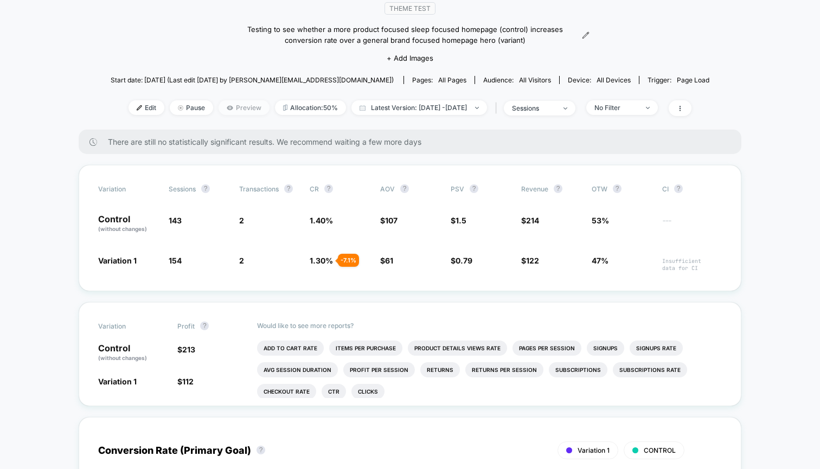 Image resolution: width=820 pixels, height=469 pixels. What do you see at coordinates (649, 370) in the screenshot?
I see `li: Subscriptions Rate` at bounding box center [649, 370].